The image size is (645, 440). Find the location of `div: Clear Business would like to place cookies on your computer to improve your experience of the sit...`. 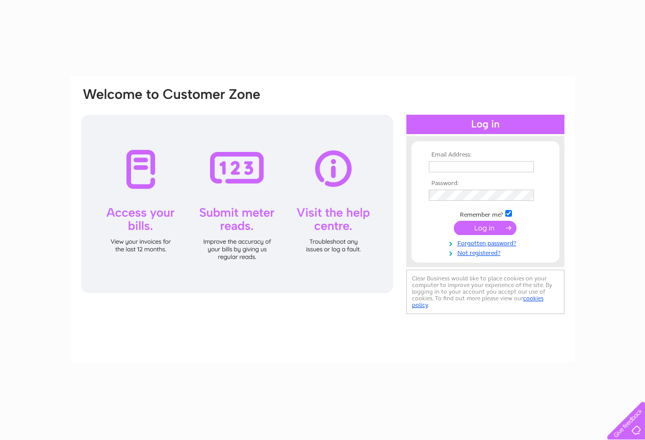

div: Clear Business would like to place cookies on your computer to improve your experience of the sit... is located at coordinates (486, 292).